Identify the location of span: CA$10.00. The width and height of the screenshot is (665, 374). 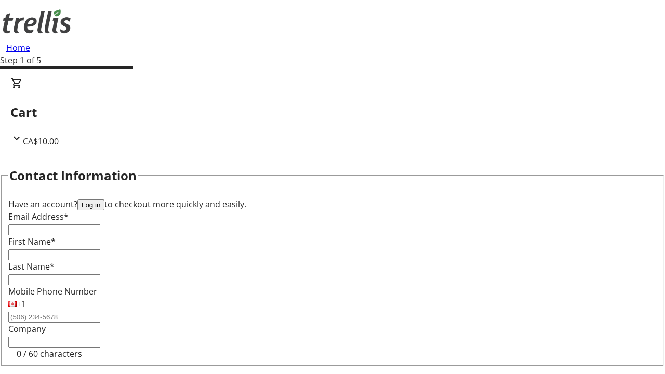
(41, 141).